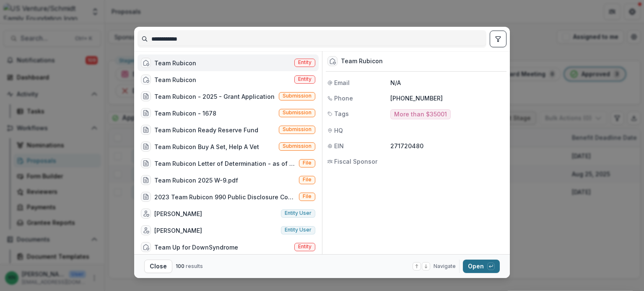 The width and height of the screenshot is (644, 291). What do you see at coordinates (420, 114) in the screenshot?
I see `span: More than $35001` at bounding box center [420, 114].